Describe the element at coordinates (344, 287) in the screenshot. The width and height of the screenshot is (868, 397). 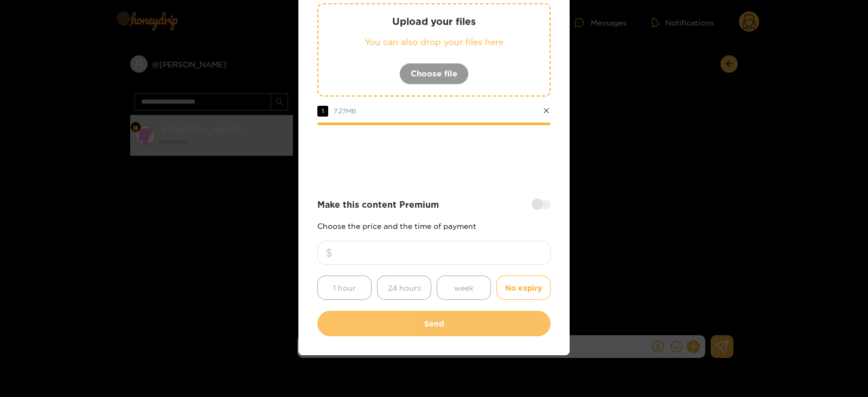
I see `button: 1 hour` at that location.